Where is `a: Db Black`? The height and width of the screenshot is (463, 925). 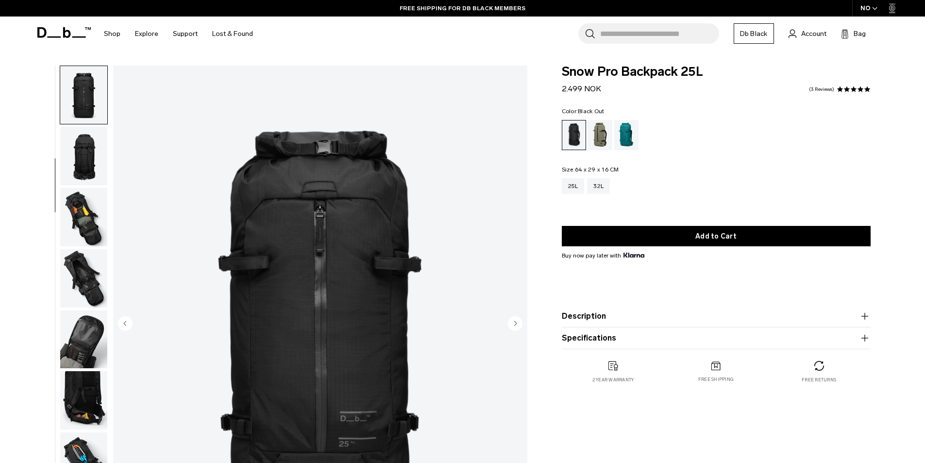 a: Db Black is located at coordinates (754, 34).